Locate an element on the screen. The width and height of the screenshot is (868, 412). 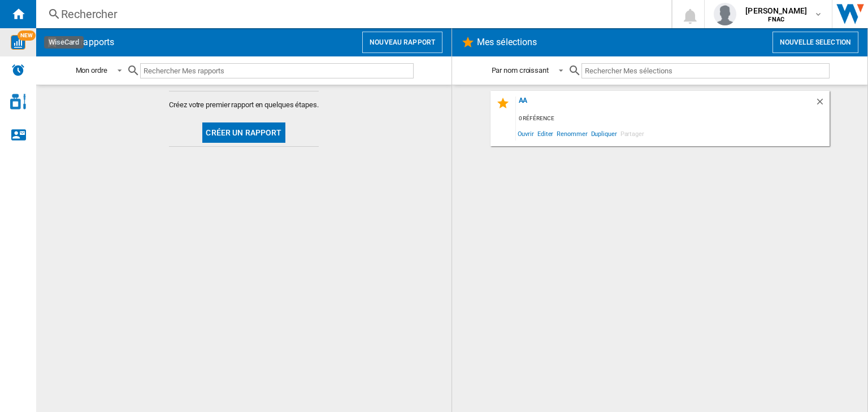
input: Rechercher Mes sélections is located at coordinates (705, 71).